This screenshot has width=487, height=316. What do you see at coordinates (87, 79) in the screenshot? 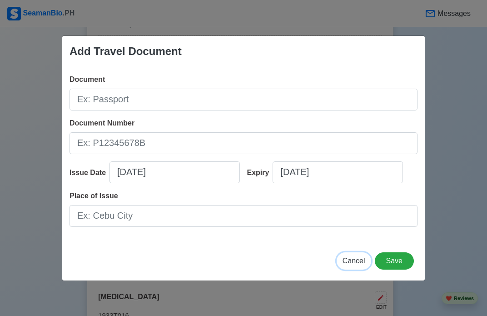
I see `span: Document` at bounding box center [87, 79].